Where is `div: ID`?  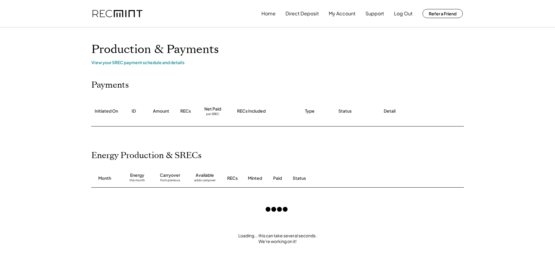 div: ID is located at coordinates (134, 111).